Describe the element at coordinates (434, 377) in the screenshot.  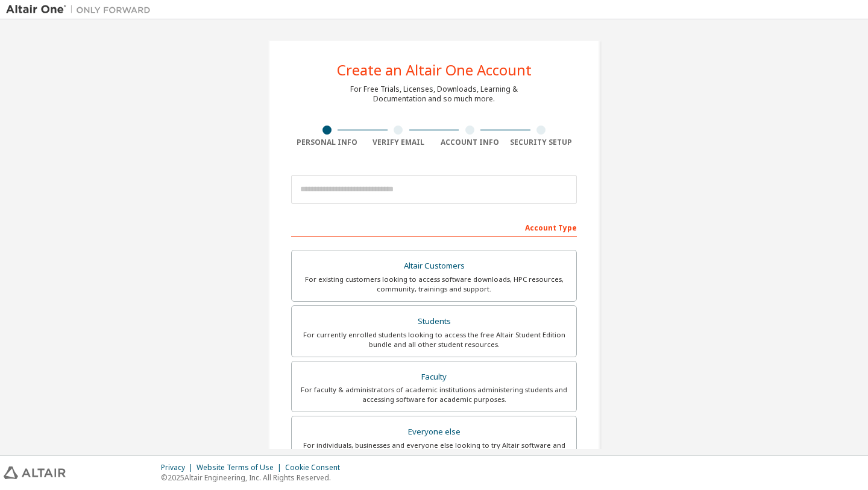
I see `div: Faculty` at that location.